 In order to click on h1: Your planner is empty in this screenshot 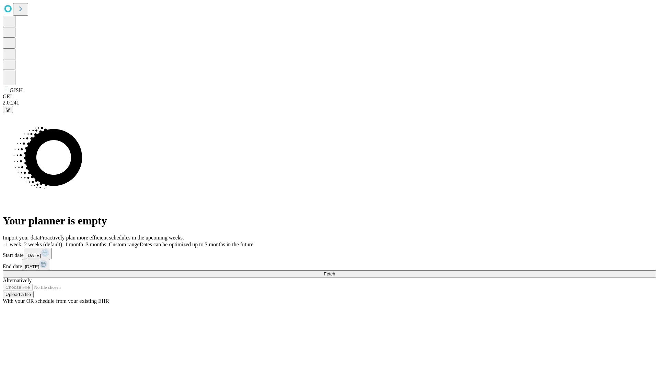, I will do `click(329, 221)`.